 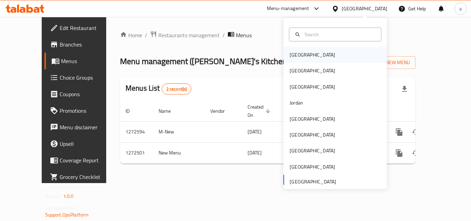 I want to click on span: Coverage Report, so click(x=87, y=160).